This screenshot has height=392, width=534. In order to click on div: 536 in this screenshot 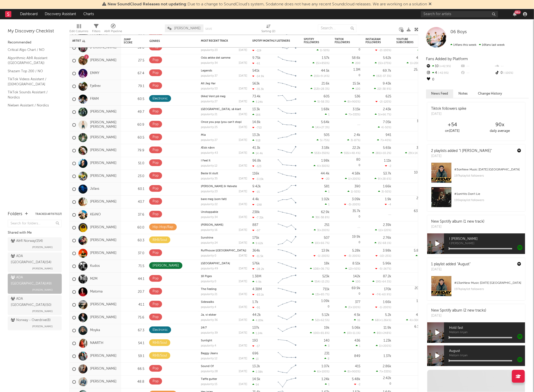, I will do `click(358, 96)`.